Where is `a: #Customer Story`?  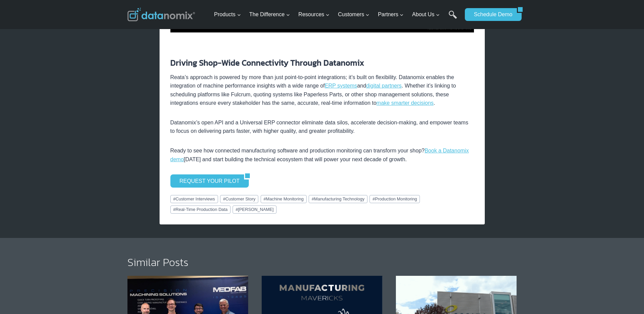
a: #Customer Story is located at coordinates (239, 199).